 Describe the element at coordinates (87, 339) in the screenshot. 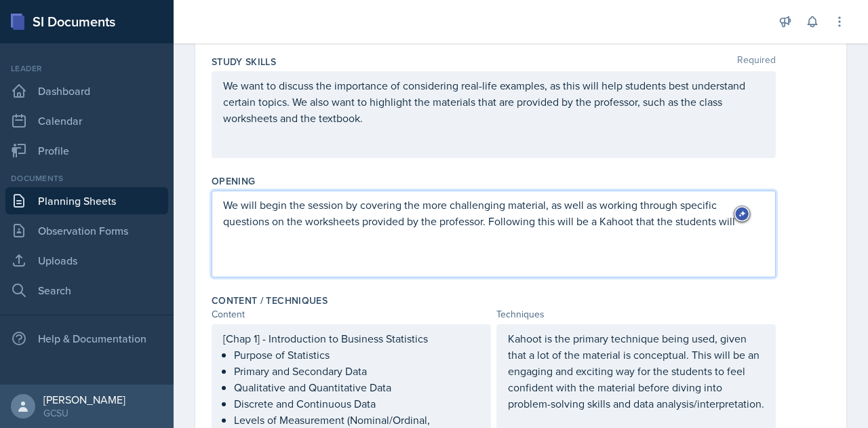

I see `div: Help & Documentation` at that location.